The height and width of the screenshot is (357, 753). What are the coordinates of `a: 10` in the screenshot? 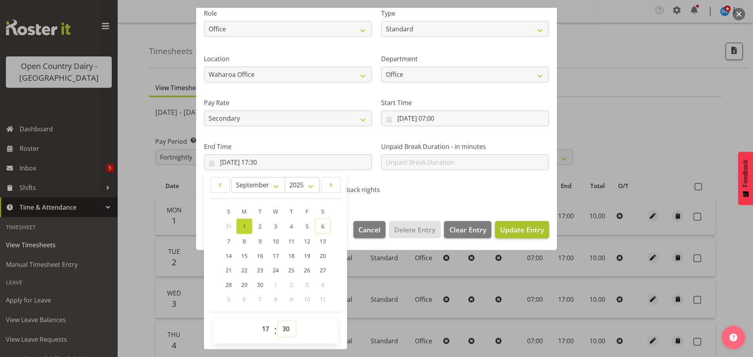 It's located at (276, 241).